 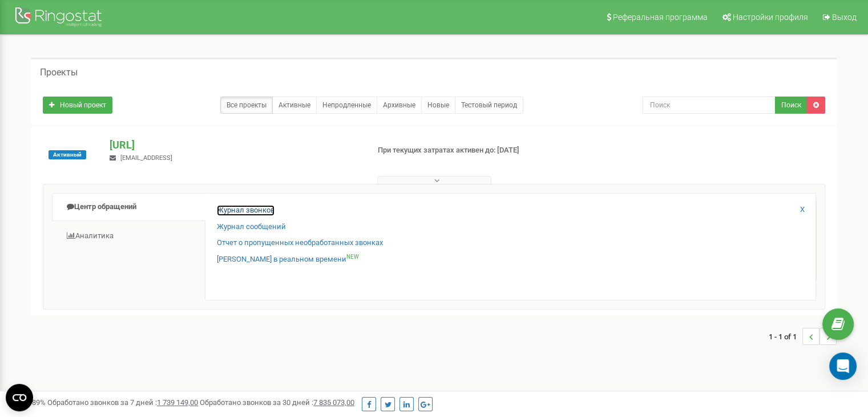 What do you see at coordinates (129, 207) in the screenshot?
I see `a: Центр обращений` at bounding box center [129, 207].